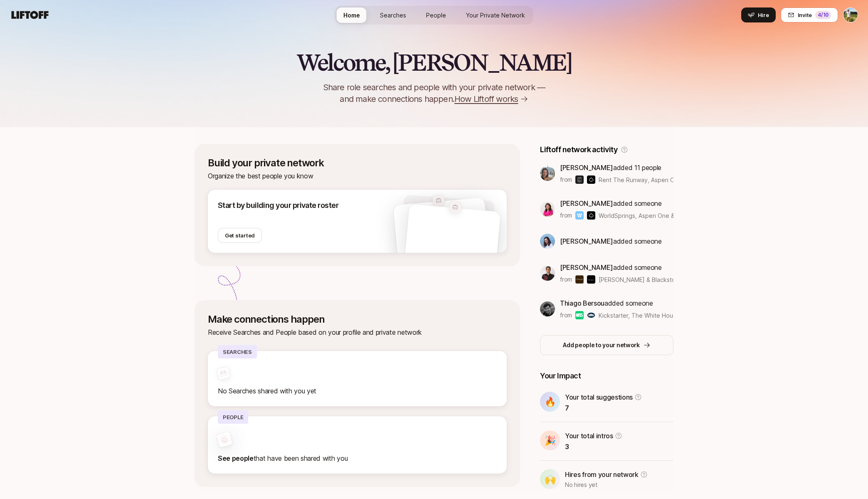 The height and width of the screenshot is (499, 868). I want to click on p: Receive Searches and People based on your profile and private network, so click(357, 332).